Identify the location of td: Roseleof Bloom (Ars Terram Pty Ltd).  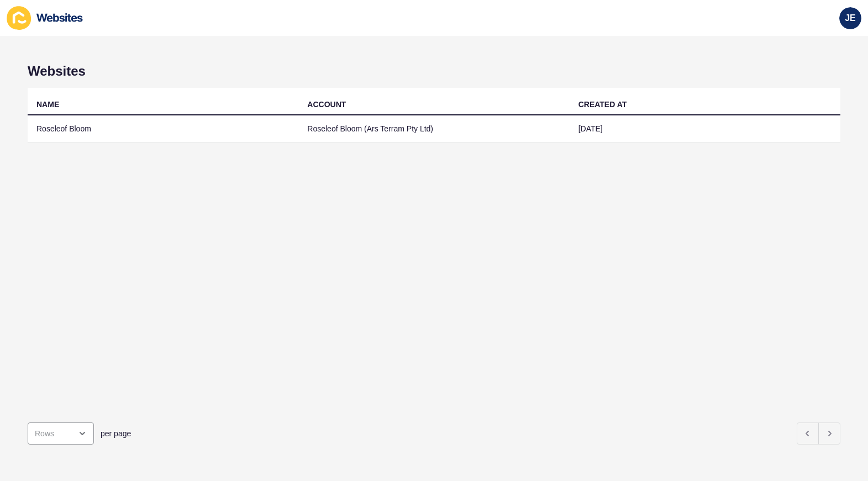
(434, 129).